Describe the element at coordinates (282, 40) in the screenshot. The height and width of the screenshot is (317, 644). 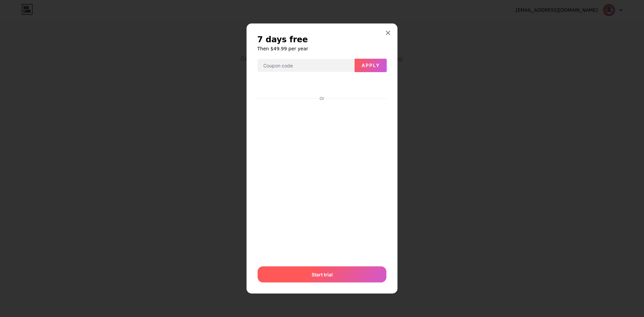
I see `span: 7 days free` at that location.